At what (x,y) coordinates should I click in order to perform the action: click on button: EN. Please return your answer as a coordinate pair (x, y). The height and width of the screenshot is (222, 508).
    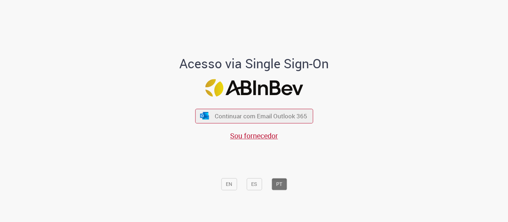
    Looking at the image, I should click on (229, 184).